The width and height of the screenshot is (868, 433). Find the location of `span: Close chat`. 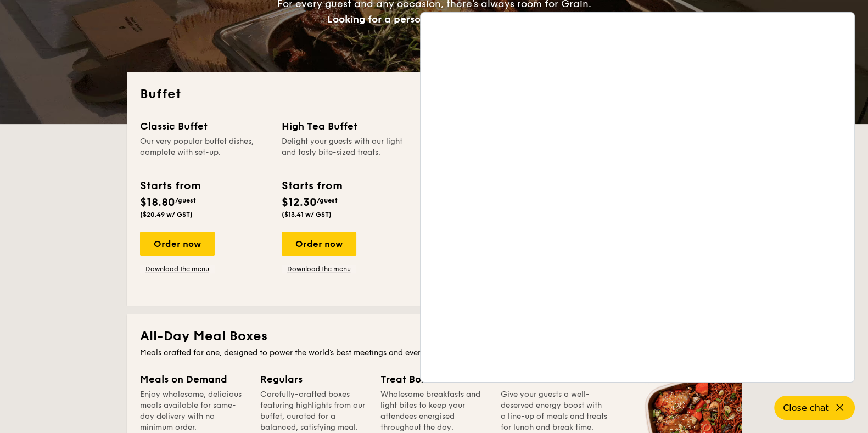

span: Close chat is located at coordinates (806, 408).